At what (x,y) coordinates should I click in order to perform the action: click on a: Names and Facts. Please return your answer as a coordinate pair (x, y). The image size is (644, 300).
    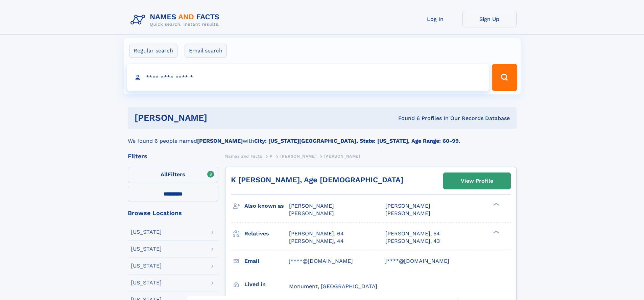
    Looking at the image, I should click on (244, 155).